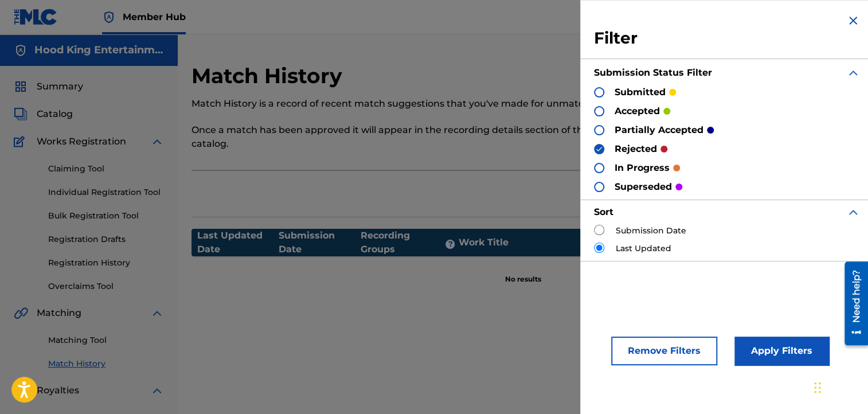  What do you see at coordinates (238, 242) in the screenshot?
I see `div: Last Updated Date` at bounding box center [238, 242].